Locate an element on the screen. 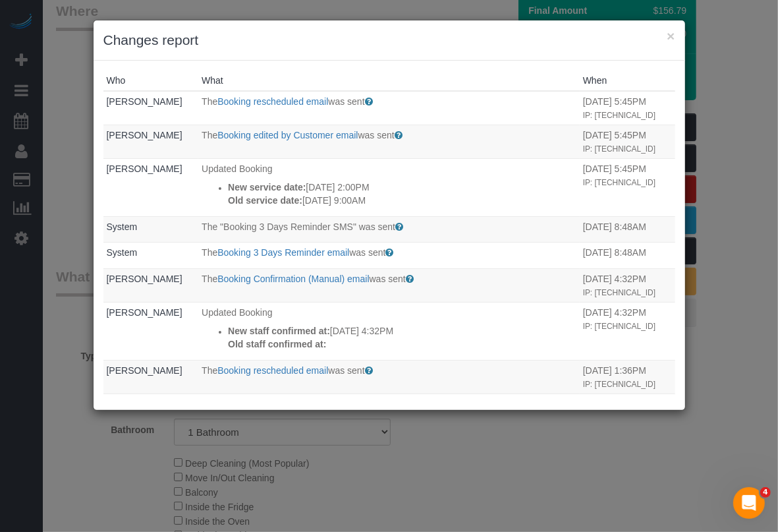 The height and width of the screenshot is (532, 778). a: Booking 3 Days Reminder email is located at coordinates (283, 252).